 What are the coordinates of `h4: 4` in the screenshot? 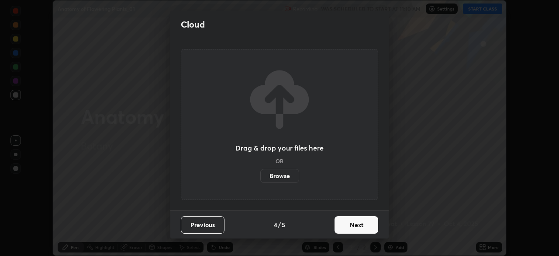 It's located at (276, 224).